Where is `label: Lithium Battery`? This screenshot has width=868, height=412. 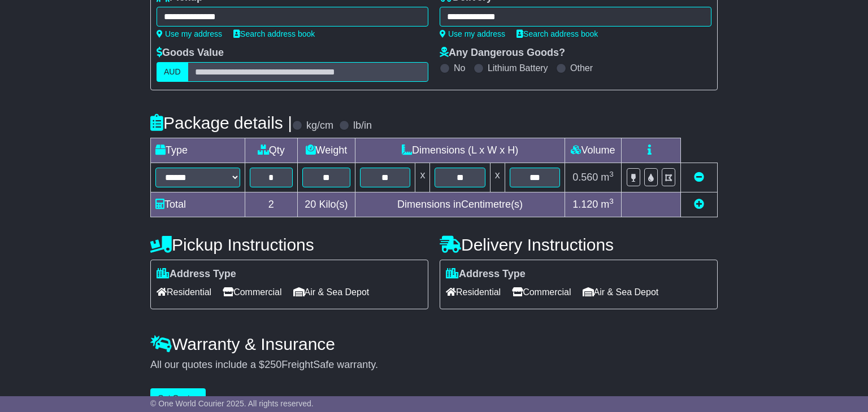 label: Lithium Battery is located at coordinates (517, 68).